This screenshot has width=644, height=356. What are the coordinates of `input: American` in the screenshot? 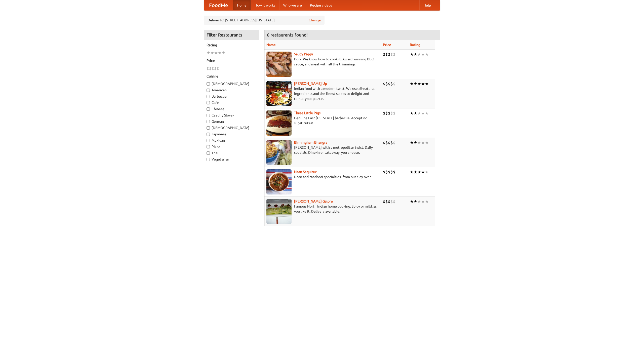 It's located at (208, 90).